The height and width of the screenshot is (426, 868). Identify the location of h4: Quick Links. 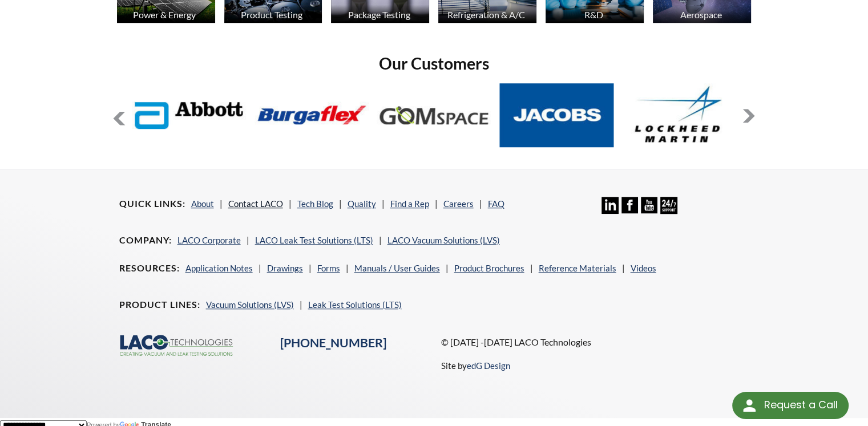
(153, 203).